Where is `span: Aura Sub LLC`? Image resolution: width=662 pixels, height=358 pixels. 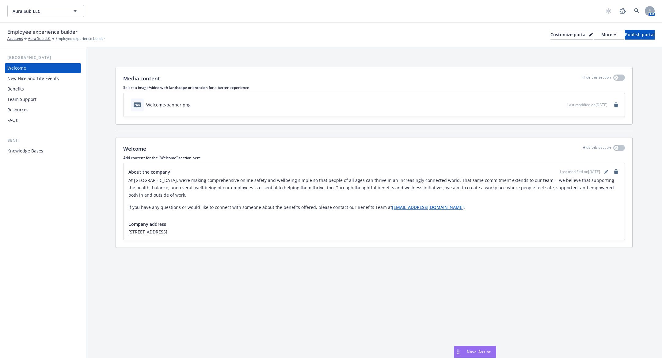 span: Aura Sub LLC is located at coordinates (39, 11).